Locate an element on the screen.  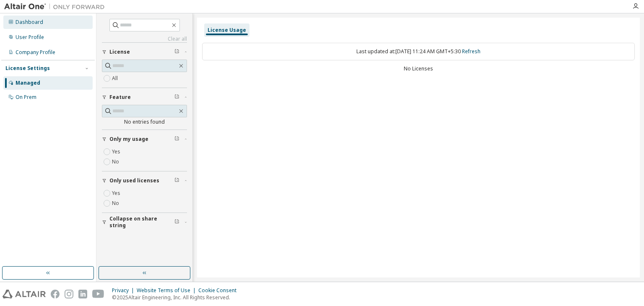
a: Clear all is located at coordinates (144, 39).